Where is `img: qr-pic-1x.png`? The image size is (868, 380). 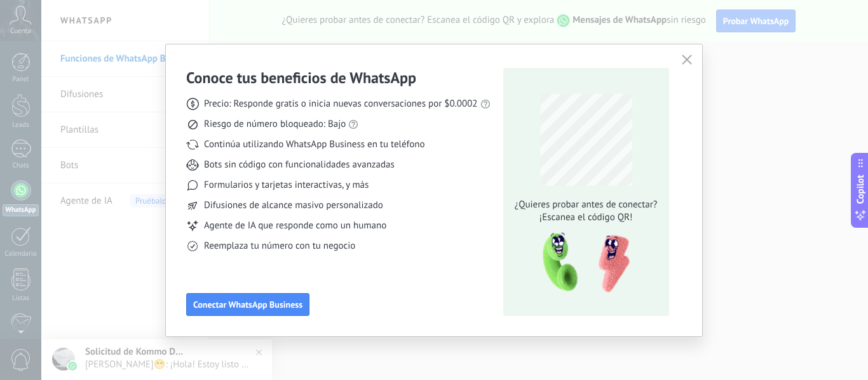 img: qr-pic-1x.png is located at coordinates (582, 263).